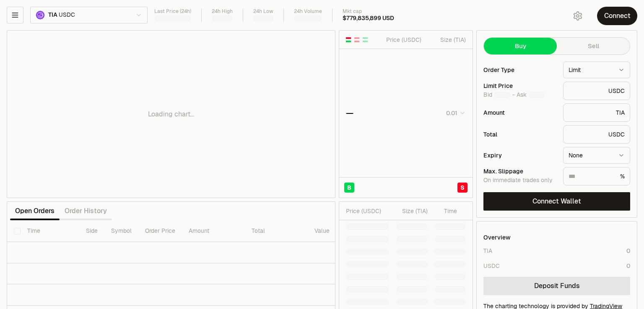 Image resolution: width=644 pixels, height=309 pixels. Describe the element at coordinates (531, 95) in the screenshot. I see `span: Ask` at that location.